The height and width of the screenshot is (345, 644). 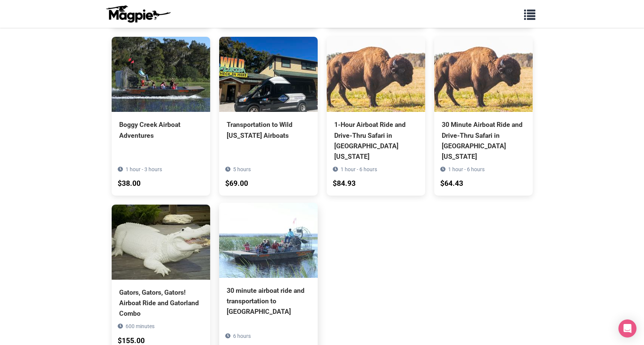 What do you see at coordinates (269, 240) in the screenshot?
I see `img: 30 minute airboat ride and transportation to Boggy Creek` at bounding box center [269, 240].